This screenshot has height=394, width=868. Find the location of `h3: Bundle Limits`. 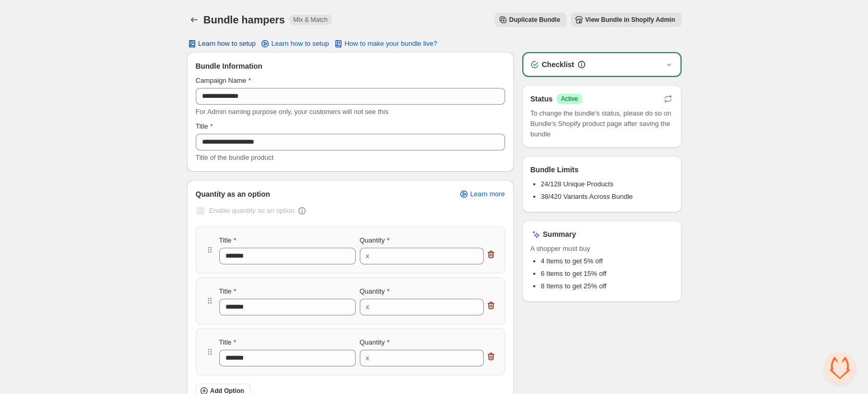

h3: Bundle Limits is located at coordinates (554, 170).